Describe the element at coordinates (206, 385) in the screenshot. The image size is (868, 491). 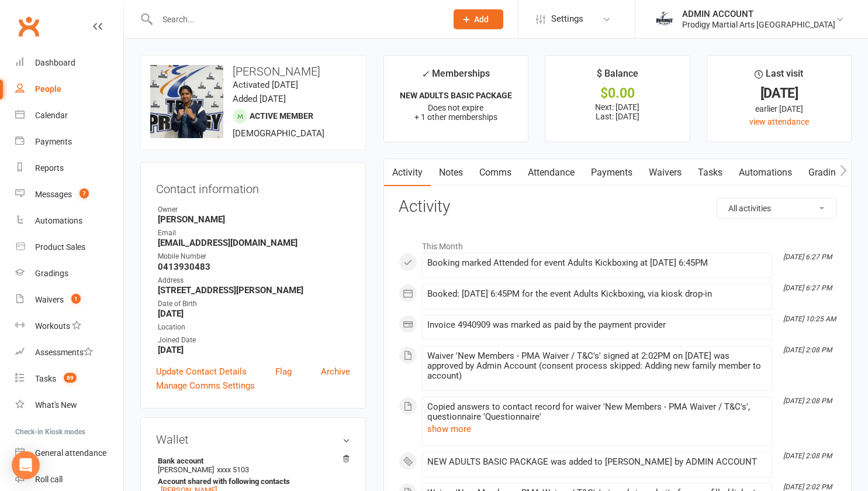
I see `a: Manage Comms Settings` at that location.